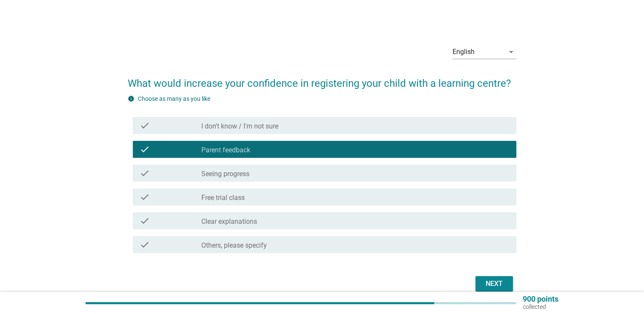 This screenshot has width=644, height=314. I want to click on div: English, so click(464, 52).